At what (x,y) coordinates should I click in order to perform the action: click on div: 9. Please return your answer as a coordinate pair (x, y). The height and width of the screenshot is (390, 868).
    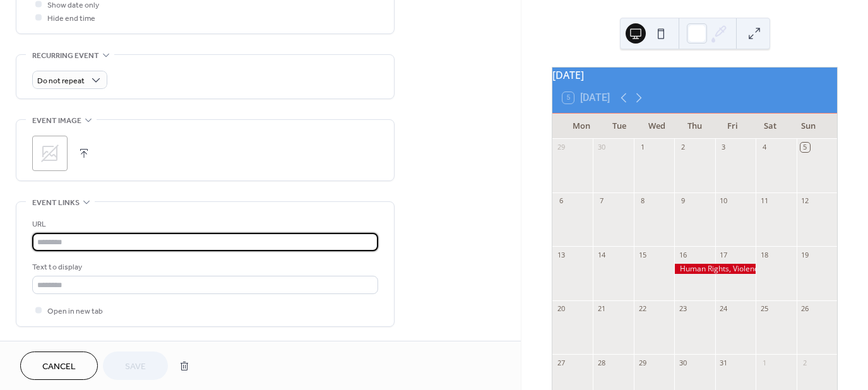
    Looking at the image, I should click on (683, 201).